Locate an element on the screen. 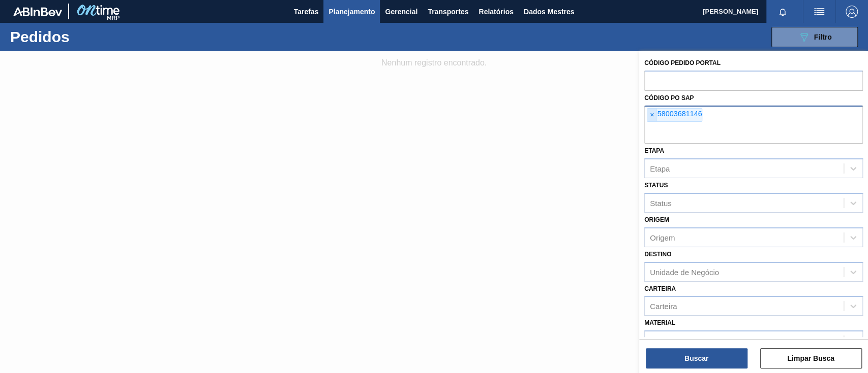  font: Tarefas is located at coordinates (306, 11).